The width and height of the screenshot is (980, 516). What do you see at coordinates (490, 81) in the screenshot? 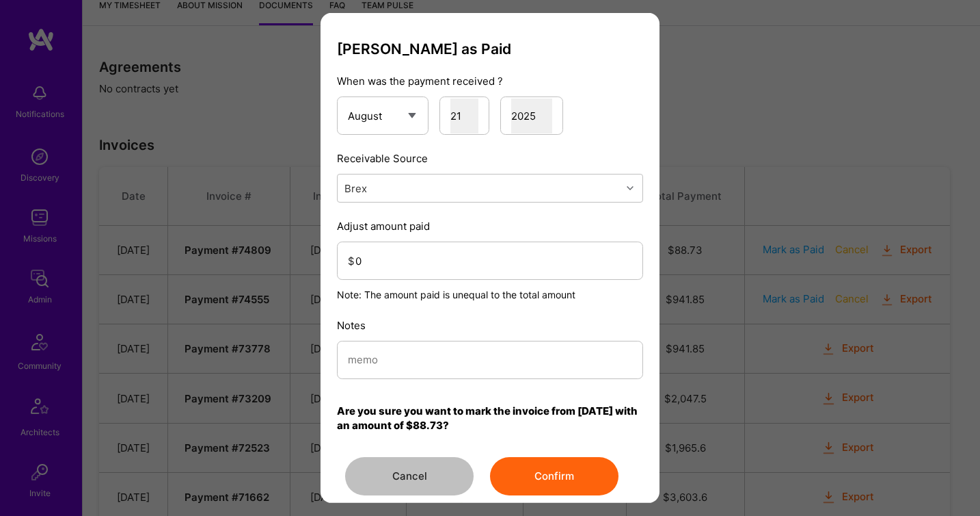
I see `p: When was the payment received ?` at bounding box center [490, 81].